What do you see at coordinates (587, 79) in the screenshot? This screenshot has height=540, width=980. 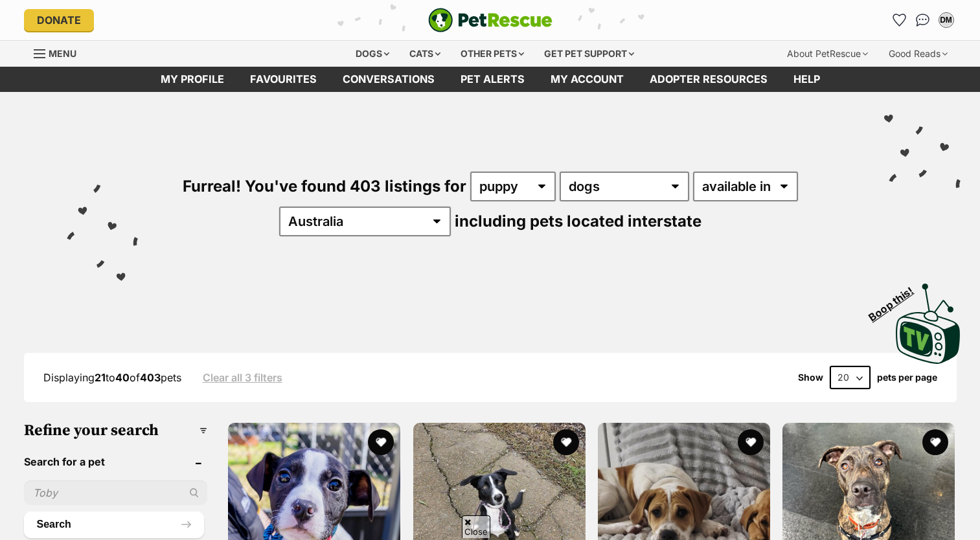 I see `a: My account` at bounding box center [587, 79].